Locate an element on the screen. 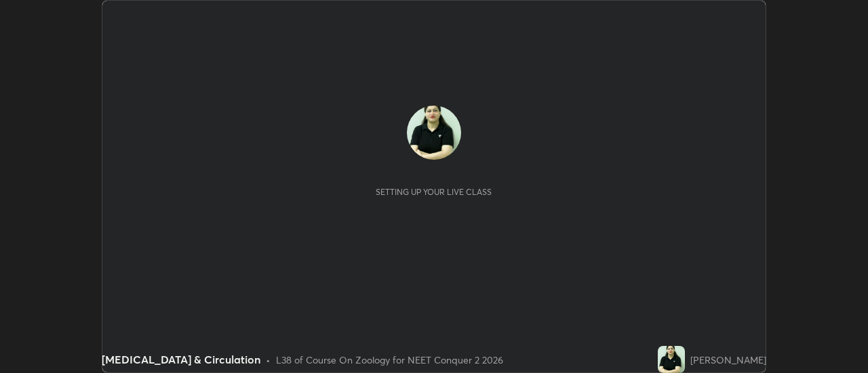  div: L38 of Course On Zoology for NEET Conquer 2 2026 is located at coordinates (390, 359).